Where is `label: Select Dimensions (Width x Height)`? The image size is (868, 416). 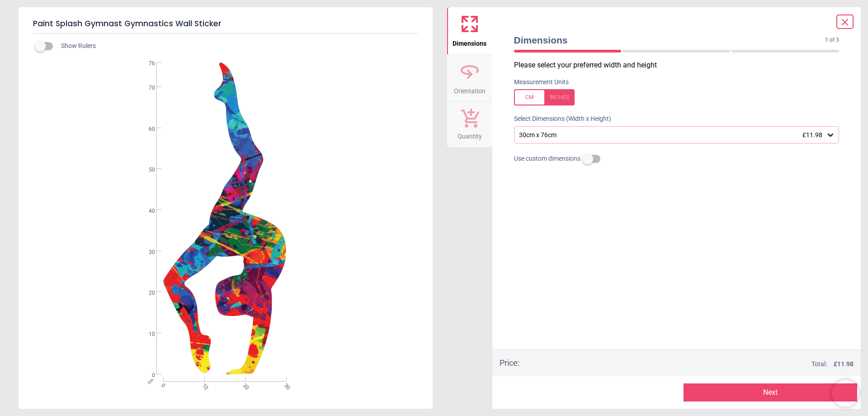 label: Select Dimensions (Width x Height) is located at coordinates (559, 119).